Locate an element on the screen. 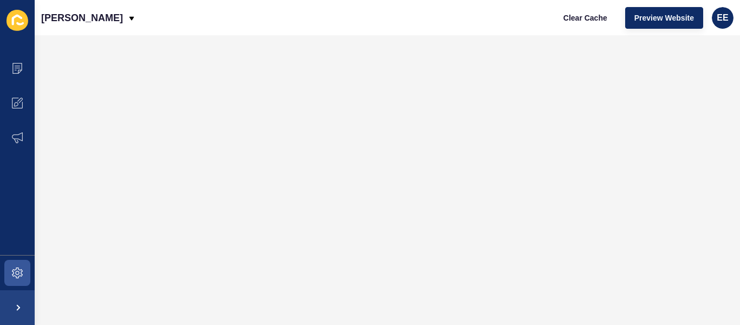 The width and height of the screenshot is (740, 325). button: Preview Website is located at coordinates (664, 18).